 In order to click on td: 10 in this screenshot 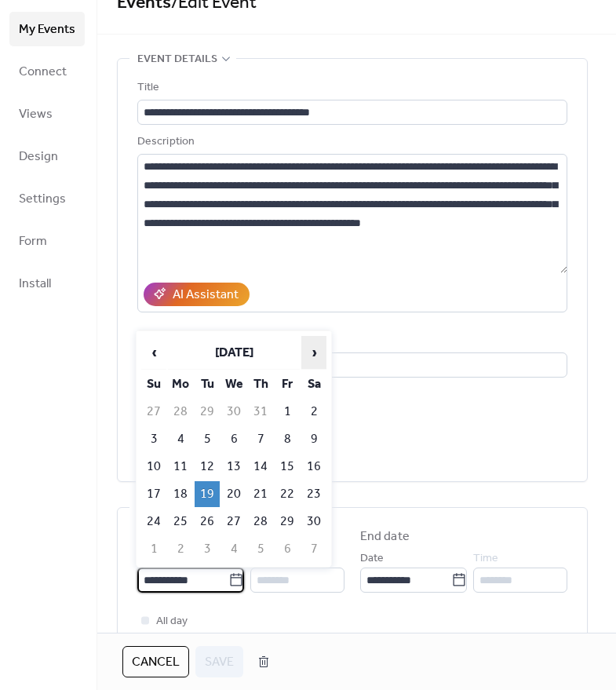, I will do `click(154, 466)`.